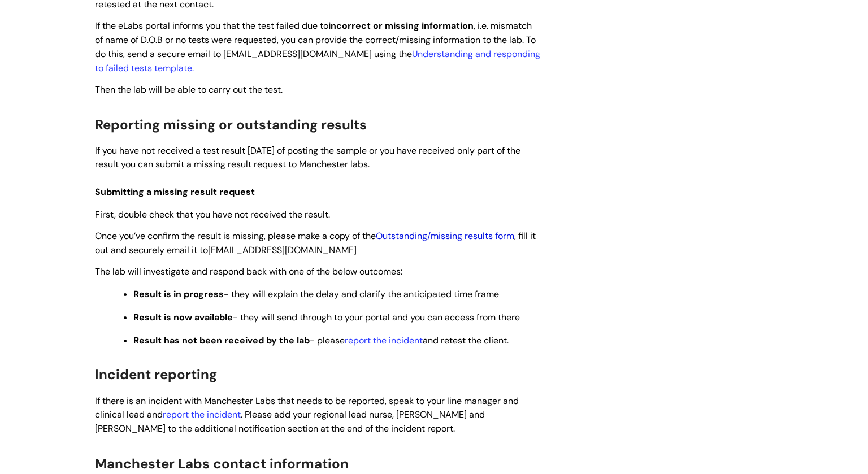  What do you see at coordinates (306, 415) in the screenshot?
I see `span: If there is an incident with Manchester Labs that needs to be reported, speak to your line manage...` at bounding box center [306, 415].